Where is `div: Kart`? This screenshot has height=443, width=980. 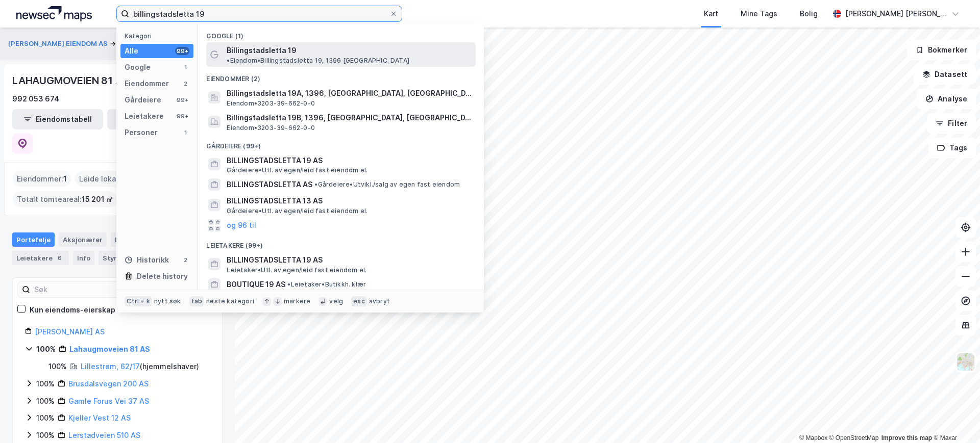
div: Kart is located at coordinates (712, 14).